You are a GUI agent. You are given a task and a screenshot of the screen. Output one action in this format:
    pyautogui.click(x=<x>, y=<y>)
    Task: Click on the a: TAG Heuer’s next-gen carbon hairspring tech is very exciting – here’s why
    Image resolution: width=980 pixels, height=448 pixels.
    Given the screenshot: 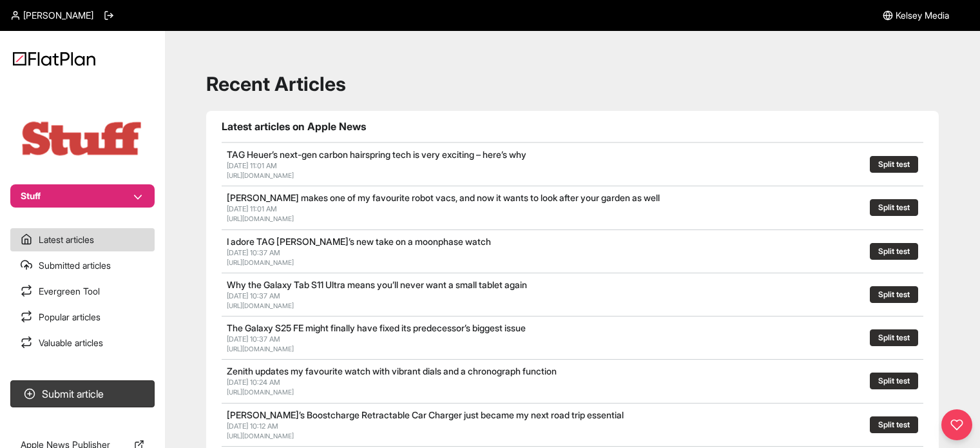 What is the action you would take?
    pyautogui.click(x=376, y=154)
    